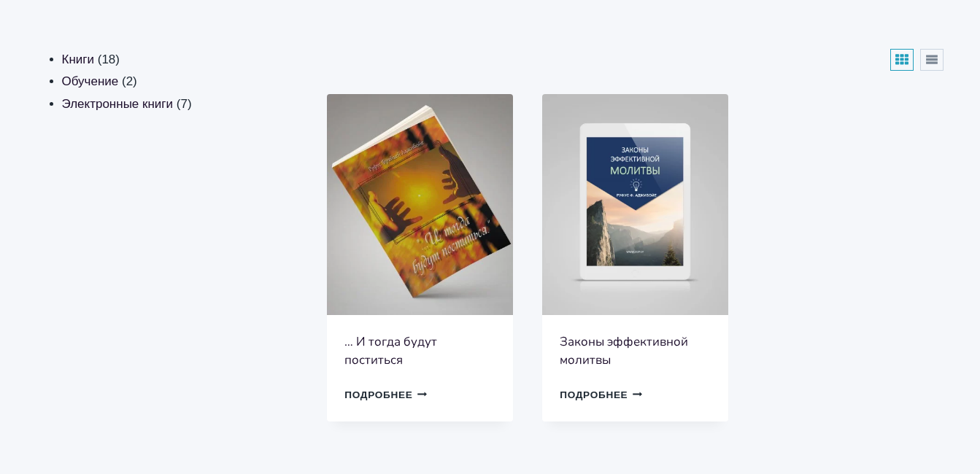 This screenshot has height=474, width=980. What do you see at coordinates (108, 59) in the screenshot?
I see `span: 18` at bounding box center [108, 59].